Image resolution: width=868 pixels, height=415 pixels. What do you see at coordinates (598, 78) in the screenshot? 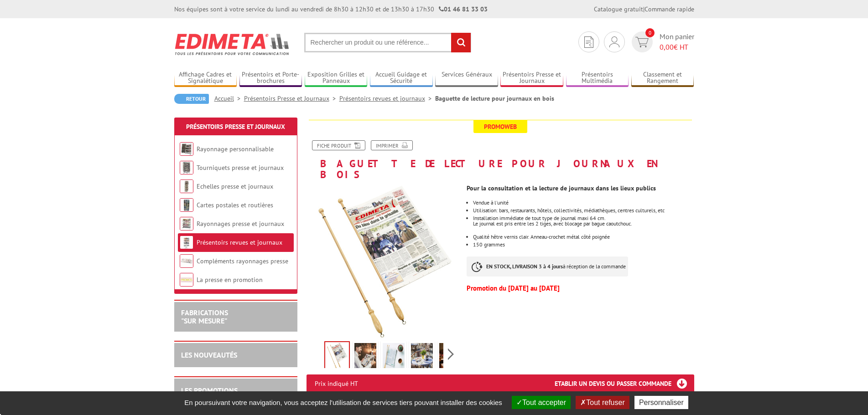
I see `a: Présentoirs Multimédia` at bounding box center [598, 78].